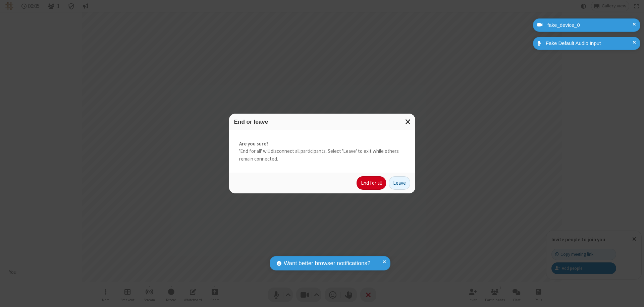  What do you see at coordinates (322, 144) in the screenshot?
I see `strong: Are you sure?` at bounding box center [322, 144].